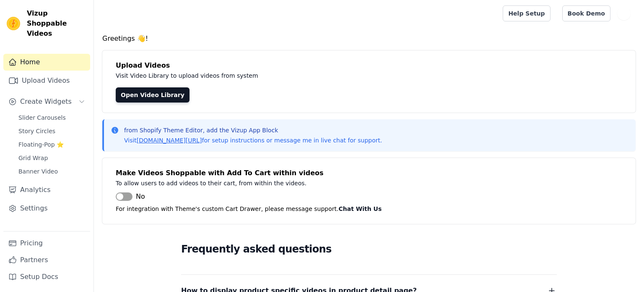 This screenshot has height=292, width=644. What do you see at coordinates (51, 117) in the screenshot?
I see `a: Slider Carousels` at bounding box center [51, 117].